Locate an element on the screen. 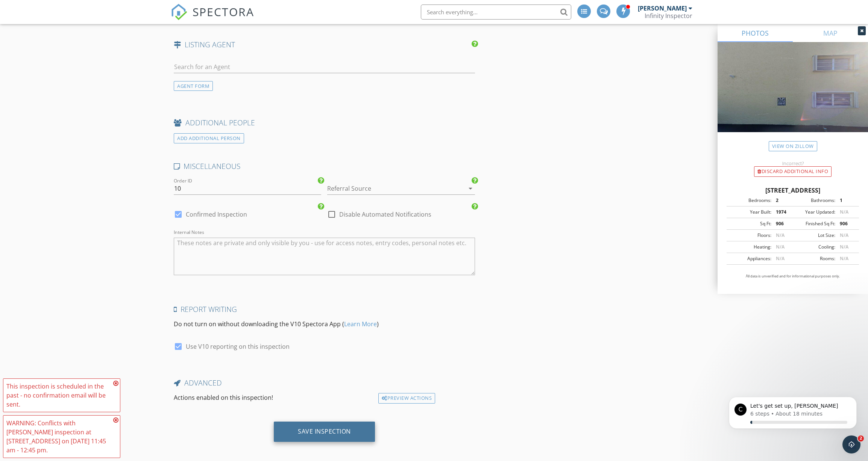 This screenshot has width=868, height=461. h4: Report Writing is located at coordinates (324, 310).